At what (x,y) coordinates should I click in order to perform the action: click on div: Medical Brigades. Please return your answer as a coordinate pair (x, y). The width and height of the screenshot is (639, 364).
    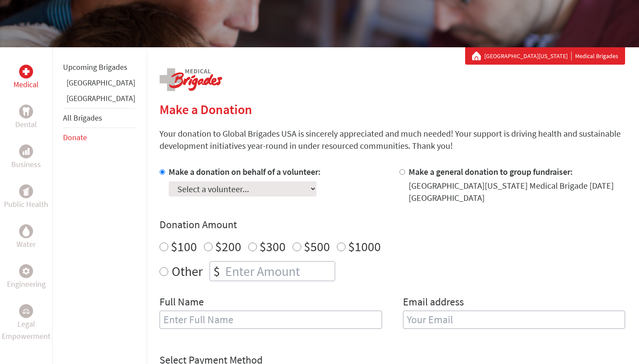
    Looking at the image, I should click on (545, 56).